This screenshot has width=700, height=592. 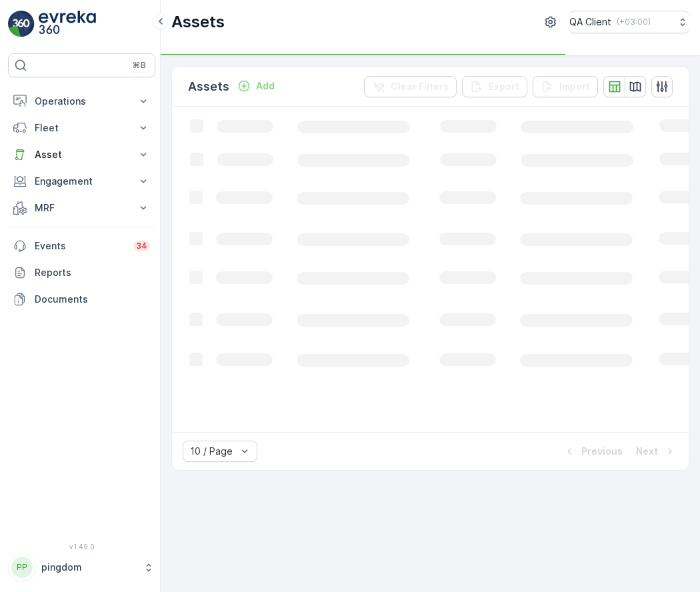 What do you see at coordinates (629, 22) in the screenshot?
I see `button: QA Client(+03:00)` at bounding box center [629, 22].